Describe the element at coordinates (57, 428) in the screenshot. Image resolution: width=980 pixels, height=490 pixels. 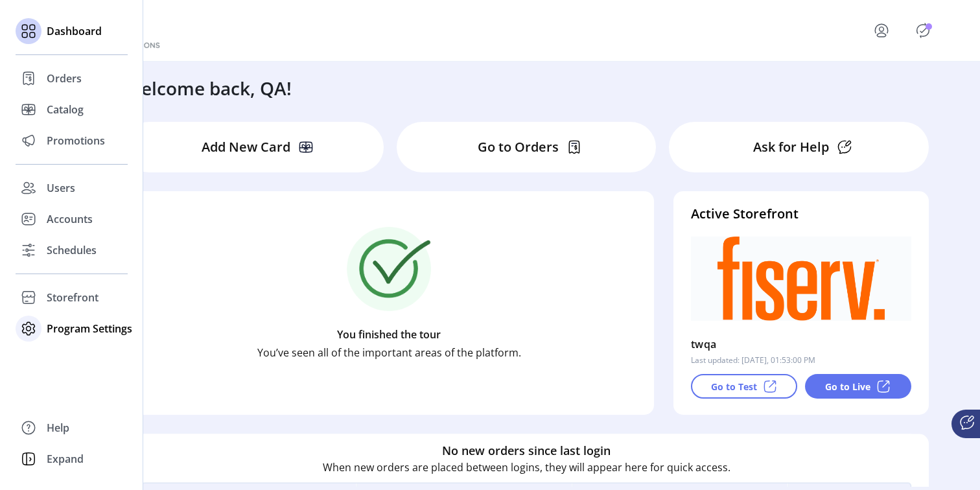
I see `span: Help` at that location.